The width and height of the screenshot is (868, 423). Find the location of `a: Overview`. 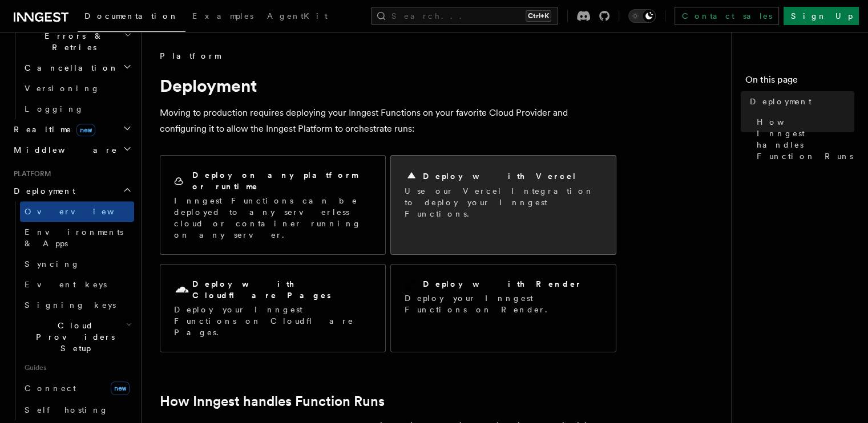

a: Overview is located at coordinates (77, 212).